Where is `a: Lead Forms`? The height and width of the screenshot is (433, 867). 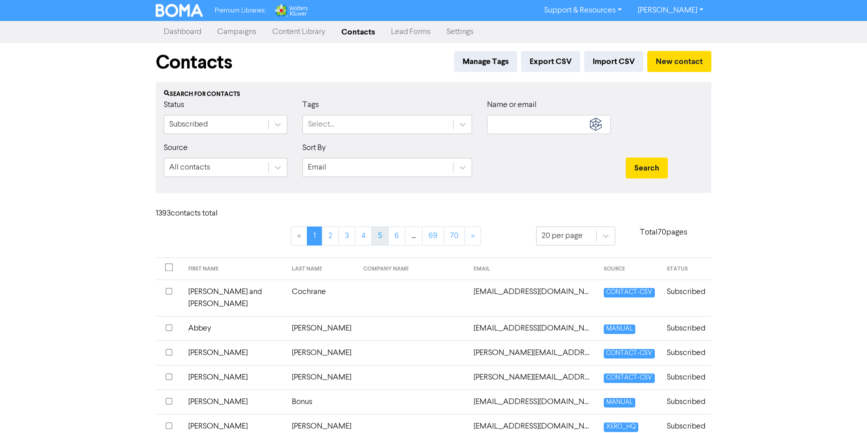 a: Lead Forms is located at coordinates (410, 32).